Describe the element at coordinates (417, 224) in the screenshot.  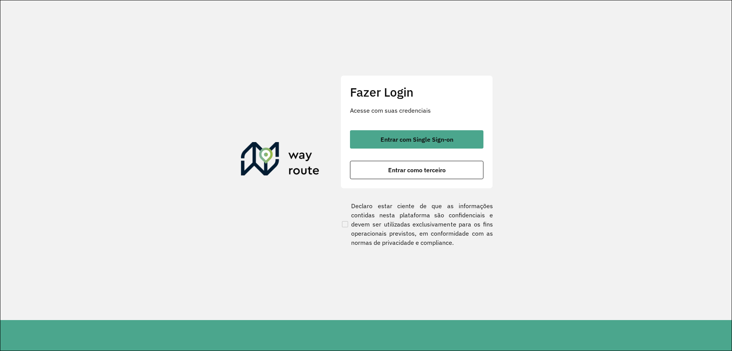
I see `label: Declaro estar ciente de que as informações contidas nesta plataforma são confidenciais e devem se...` at that location.